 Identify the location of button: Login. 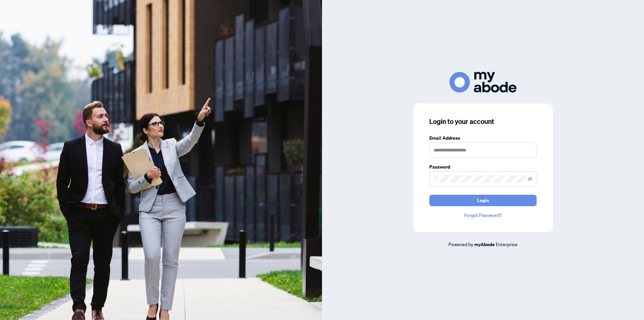
(483, 201).